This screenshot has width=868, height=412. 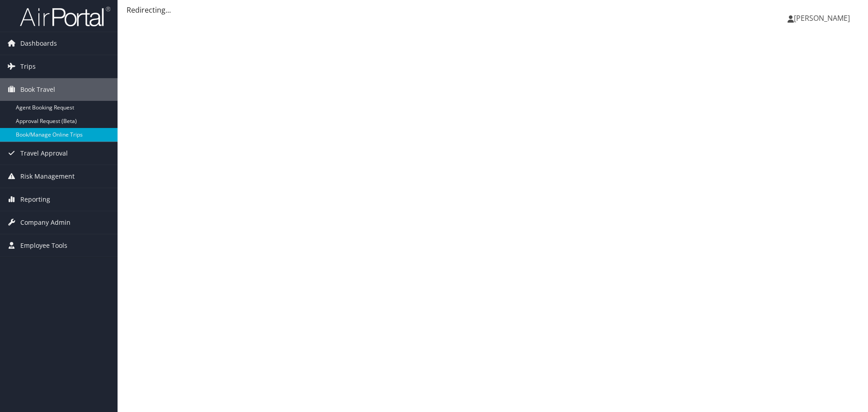 I want to click on img: airportal-logo.png, so click(x=65, y=16).